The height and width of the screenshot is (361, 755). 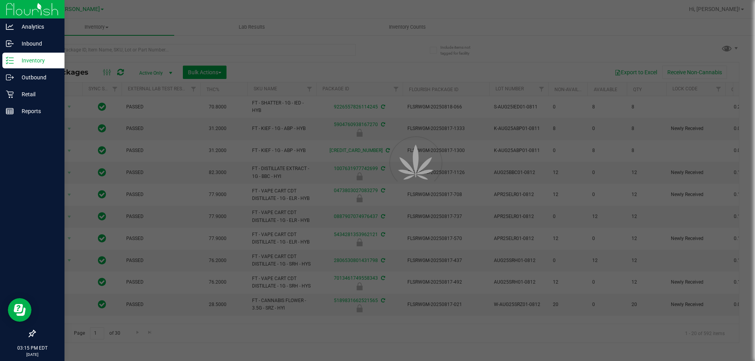 What do you see at coordinates (32, 348) in the screenshot?
I see `p: 03:15 PM EDT` at bounding box center [32, 348].